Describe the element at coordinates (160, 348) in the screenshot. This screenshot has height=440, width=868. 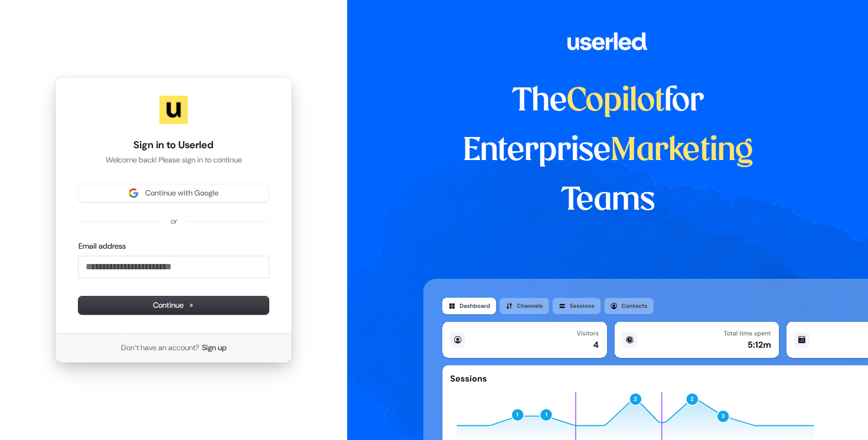
I see `span: Don’t have an account?` at that location.